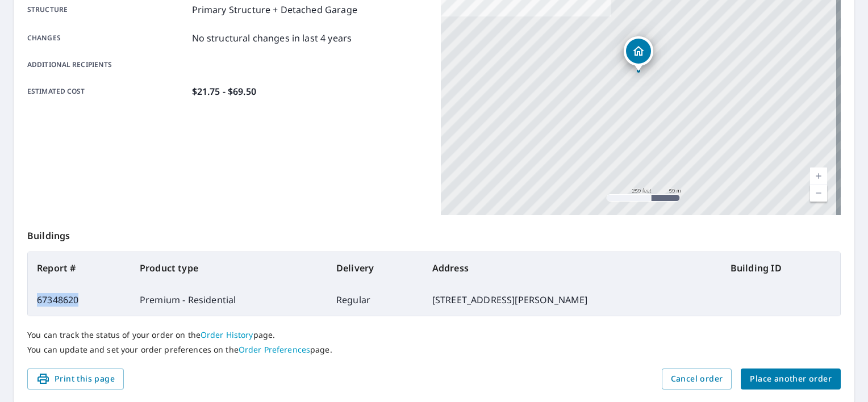  I want to click on p: Buildings, so click(434, 234).